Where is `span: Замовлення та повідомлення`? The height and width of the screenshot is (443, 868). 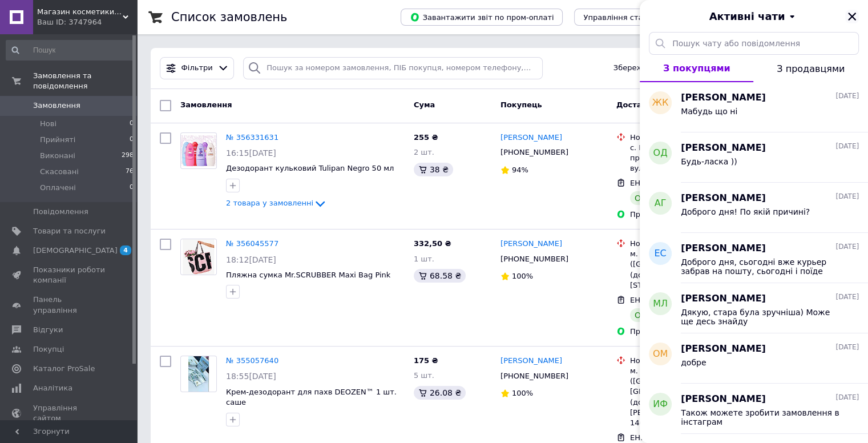
span: Замовлення та повідомлення is located at coordinates (85, 81).